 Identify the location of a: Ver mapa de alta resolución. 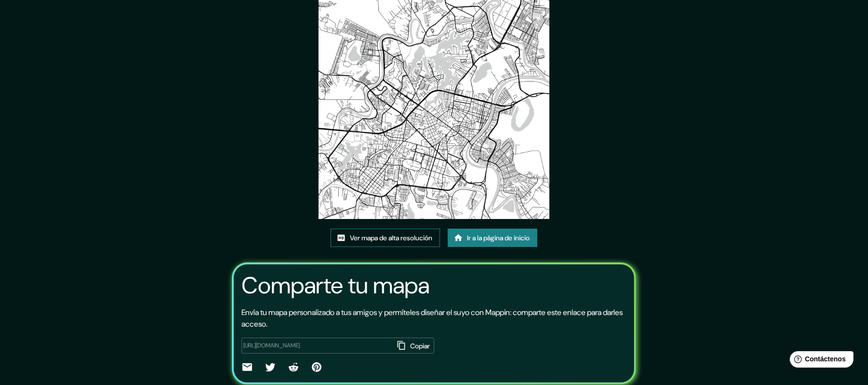
(385, 238).